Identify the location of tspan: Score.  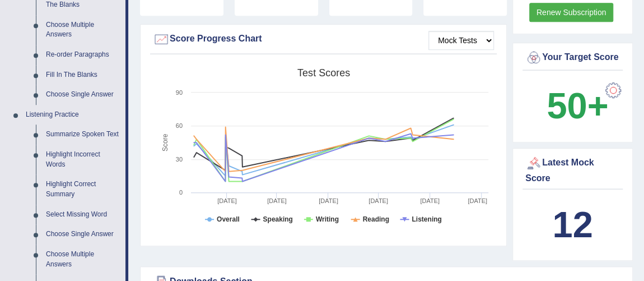
(165, 143).